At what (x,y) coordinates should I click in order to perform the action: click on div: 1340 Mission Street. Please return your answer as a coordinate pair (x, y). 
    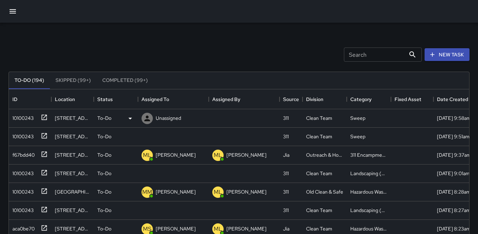
    Looking at the image, I should click on (73, 228).